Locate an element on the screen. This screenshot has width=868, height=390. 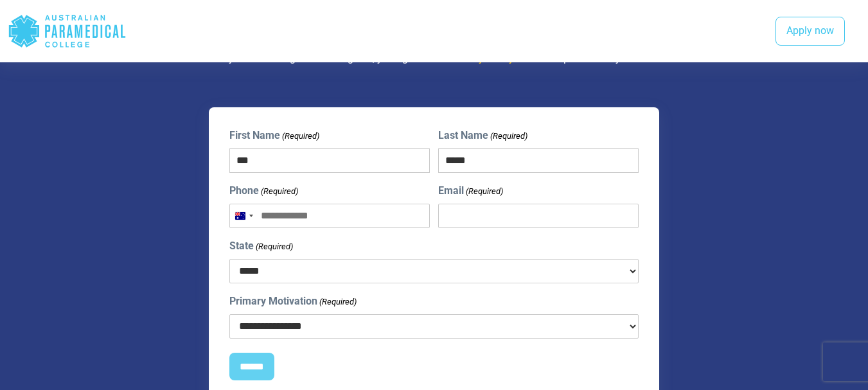
label: Phone is located at coordinates (263, 191).